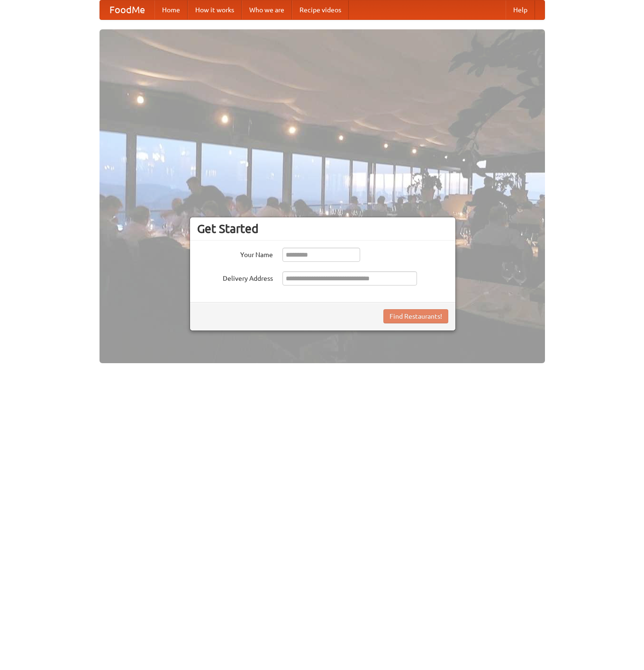  Describe the element at coordinates (235, 253) in the screenshot. I see `label: Your Name` at that location.